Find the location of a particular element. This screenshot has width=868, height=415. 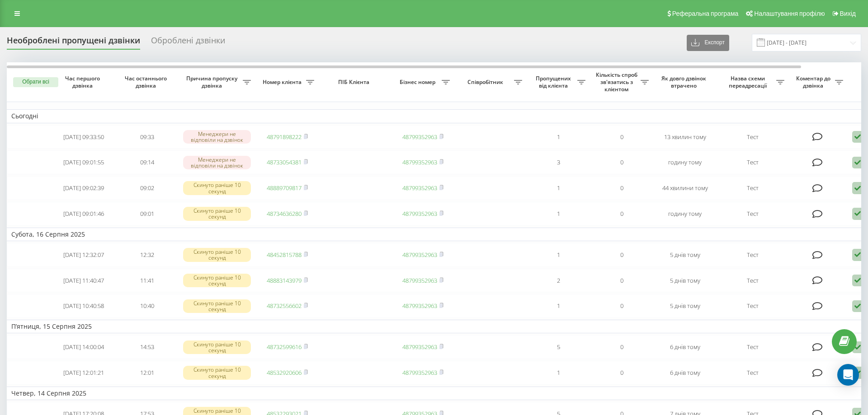

a: 48452815788 is located at coordinates (284, 255).